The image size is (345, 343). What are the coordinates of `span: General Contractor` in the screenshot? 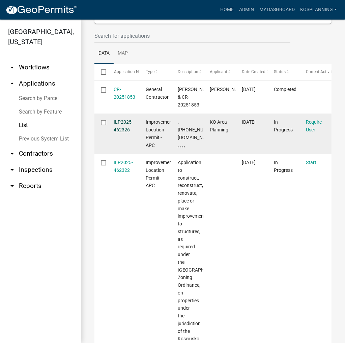 It's located at (157, 93).